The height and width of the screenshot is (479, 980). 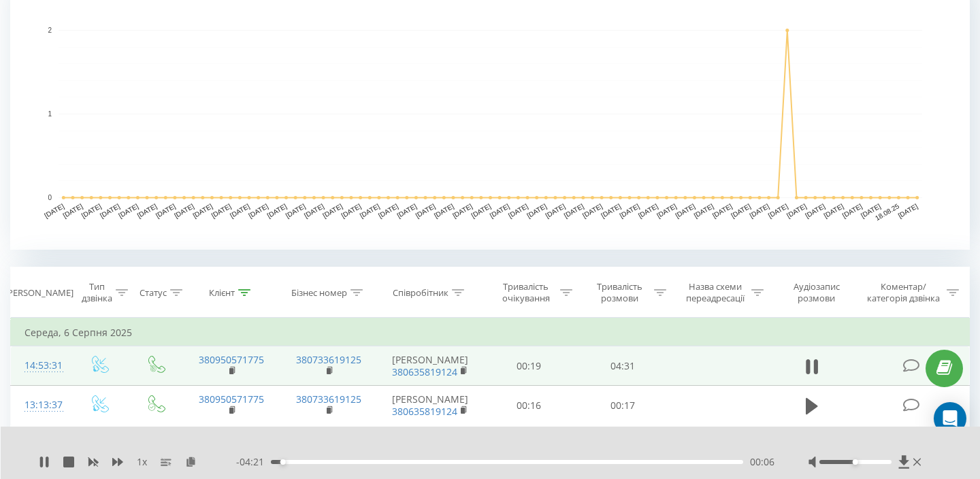 What do you see at coordinates (714, 293) in the screenshot?
I see `div: Назва схеми переадресації` at bounding box center [714, 293].